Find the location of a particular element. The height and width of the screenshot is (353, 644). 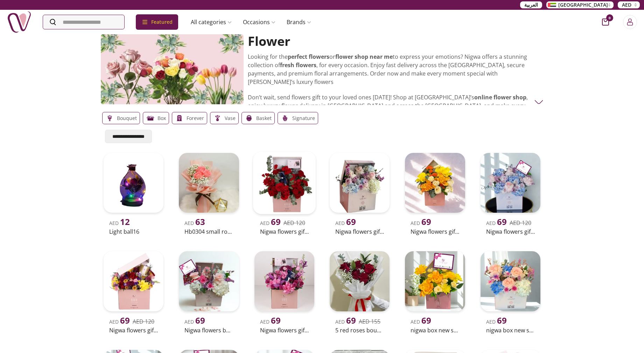

a: uae-gifts-Nigwa Flowers Gift style8AED 69Nigwa flowers gift style8 is located at coordinates (284, 291).